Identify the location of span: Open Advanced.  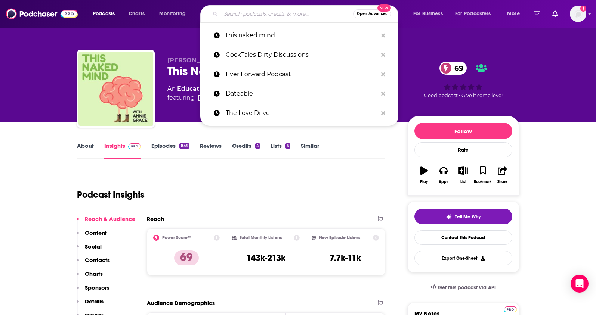
(372, 14).